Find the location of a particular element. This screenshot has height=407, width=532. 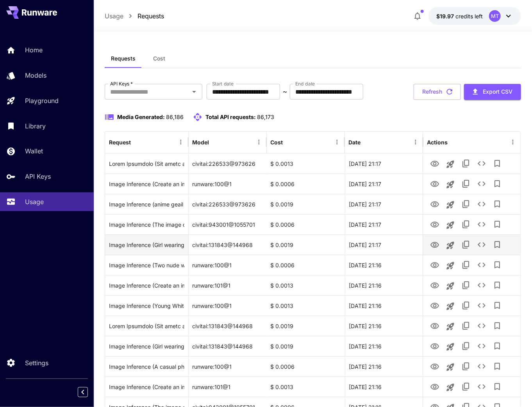

button: $19.97473MT is located at coordinates (474, 16).